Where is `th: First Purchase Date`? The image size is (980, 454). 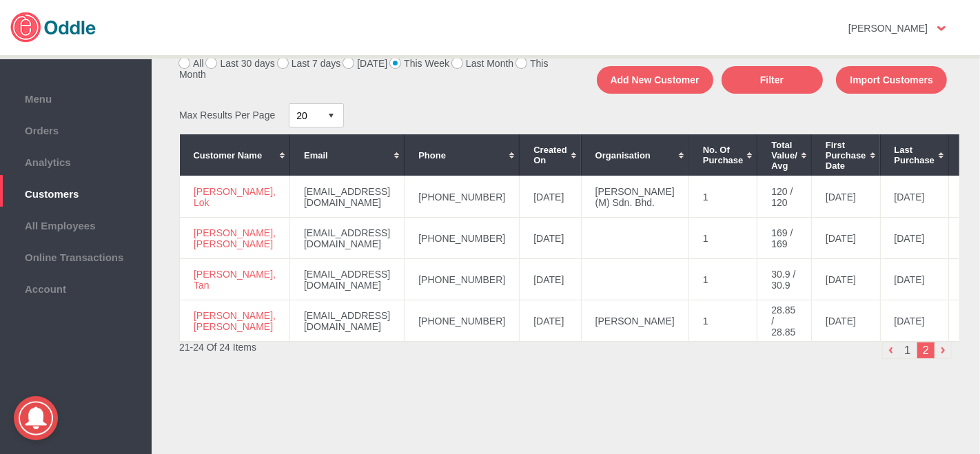 th: First Purchase Date is located at coordinates (847, 155).